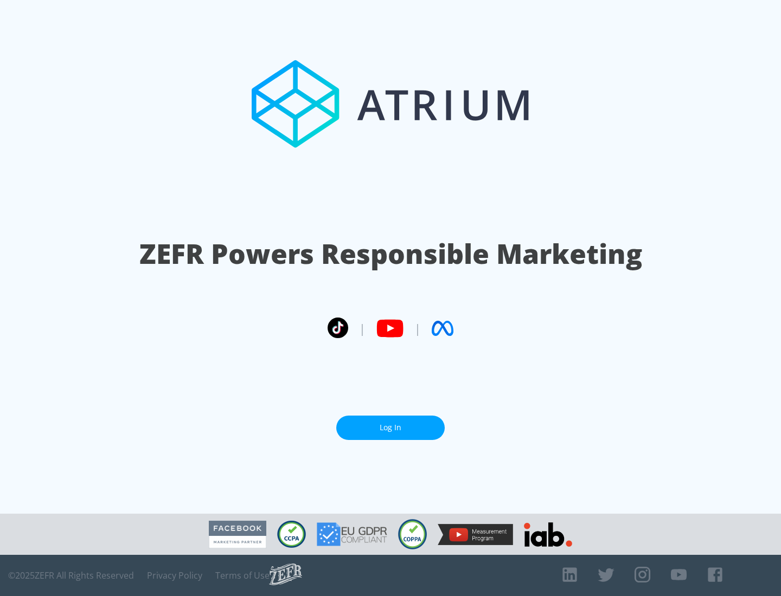  What do you see at coordinates (352, 535) in the screenshot?
I see `img: GDPR Compliant` at bounding box center [352, 535].